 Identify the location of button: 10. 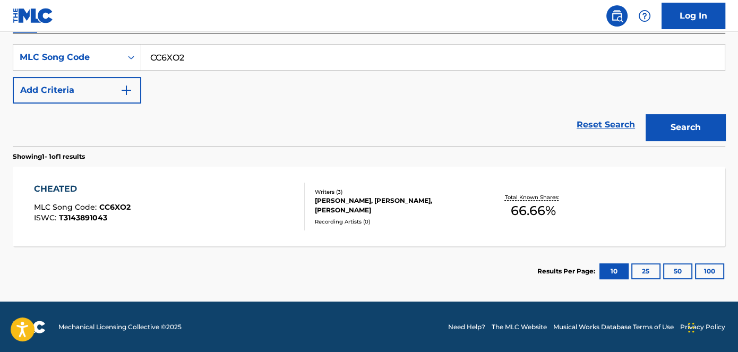
(614, 271).